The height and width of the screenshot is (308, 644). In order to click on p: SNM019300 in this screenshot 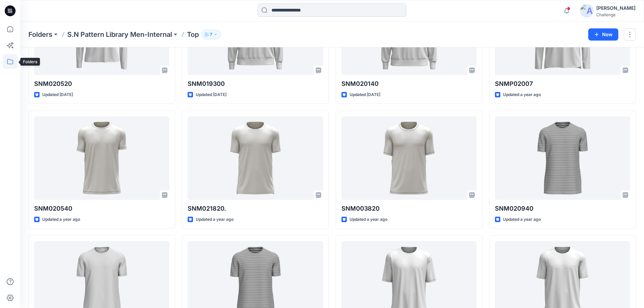, I will do `click(255, 84)`.